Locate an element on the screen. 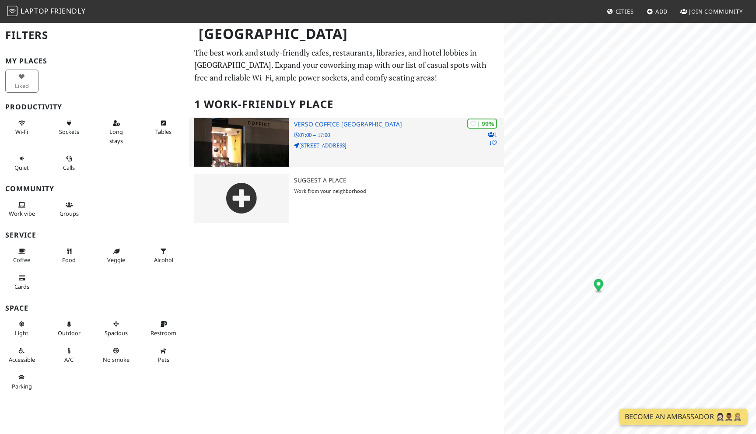  h3: Productivity is located at coordinates (94, 107).